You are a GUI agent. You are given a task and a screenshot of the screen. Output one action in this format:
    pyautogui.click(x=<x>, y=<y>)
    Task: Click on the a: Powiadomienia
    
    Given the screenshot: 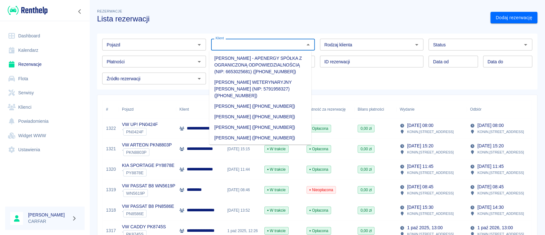 What is the action you would take?
    pyautogui.click(x=45, y=121)
    